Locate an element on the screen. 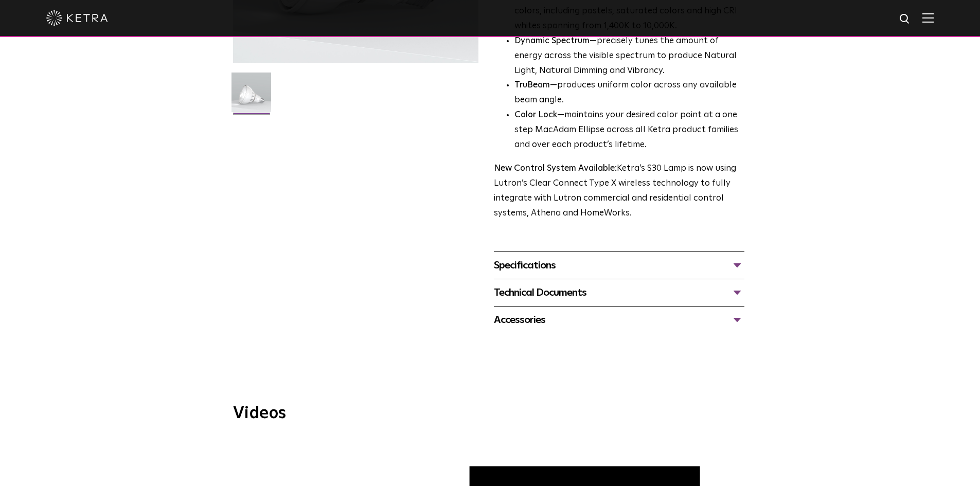  strong: TruBeam is located at coordinates (532, 85).